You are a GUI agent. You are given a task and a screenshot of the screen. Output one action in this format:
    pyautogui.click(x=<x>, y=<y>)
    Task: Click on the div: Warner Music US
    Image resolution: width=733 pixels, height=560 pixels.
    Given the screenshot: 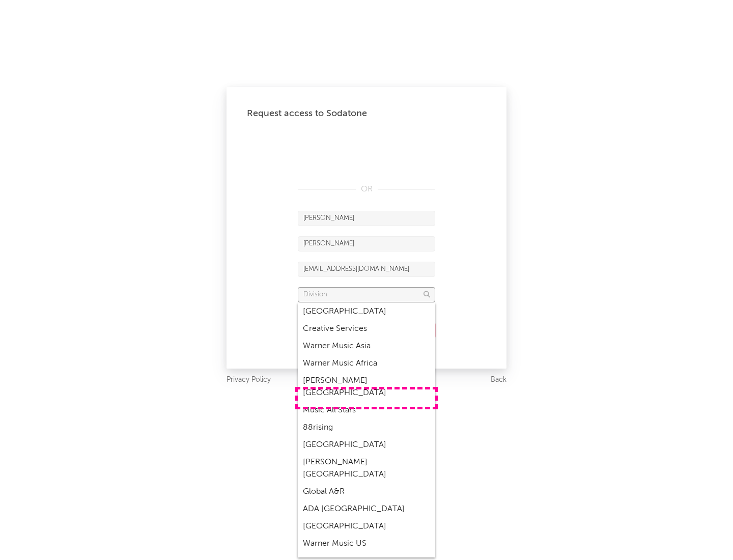 What is the action you would take?
    pyautogui.click(x=366, y=543)
    